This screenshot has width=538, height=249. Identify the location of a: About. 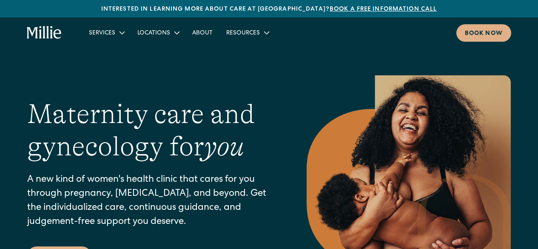
(202, 32).